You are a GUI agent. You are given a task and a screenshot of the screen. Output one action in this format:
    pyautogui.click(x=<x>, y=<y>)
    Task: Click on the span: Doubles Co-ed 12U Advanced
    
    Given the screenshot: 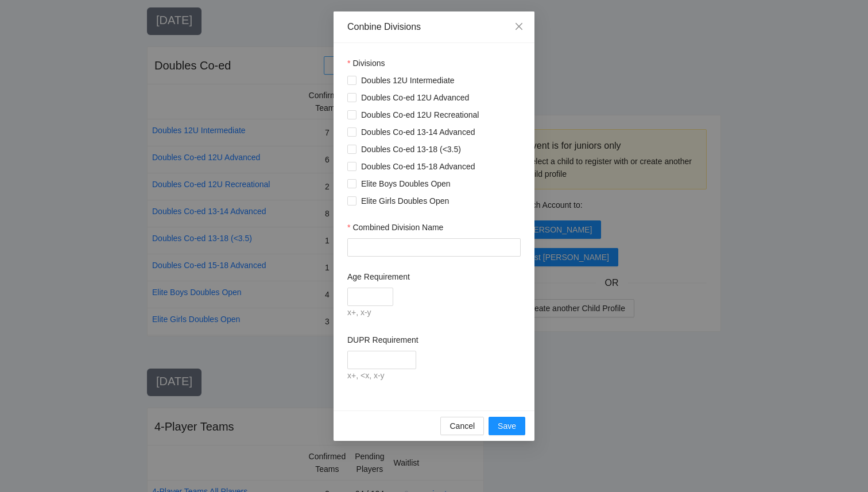 What is the action you would take?
    pyautogui.click(x=416, y=98)
    